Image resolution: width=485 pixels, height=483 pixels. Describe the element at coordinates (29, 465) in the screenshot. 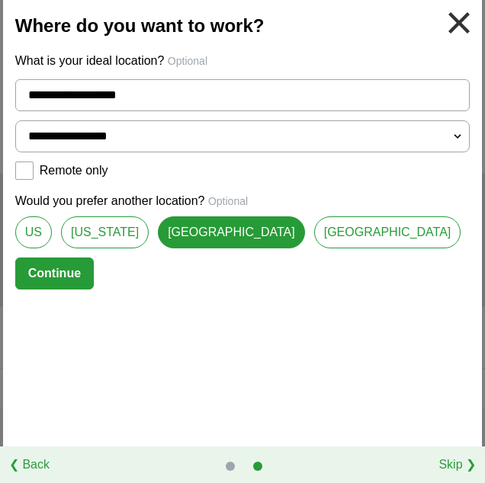

I see `a: ❮ Back` at that location.